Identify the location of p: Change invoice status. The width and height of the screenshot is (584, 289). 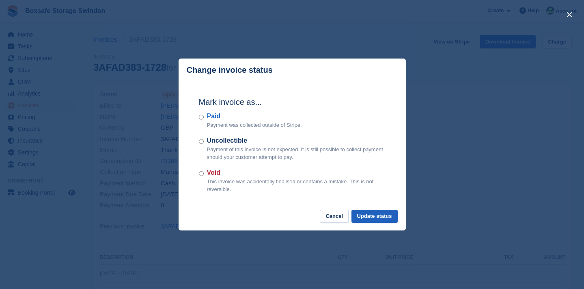
(230, 70).